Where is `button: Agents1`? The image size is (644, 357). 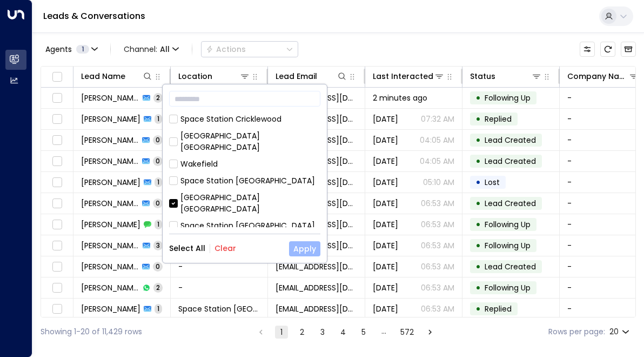
button: Agents1 is located at coordinates (71, 49).